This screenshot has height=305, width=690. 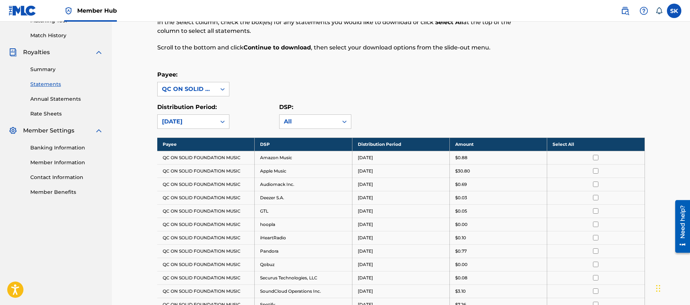 I want to click on img: Top Rightsholder, so click(x=69, y=11).